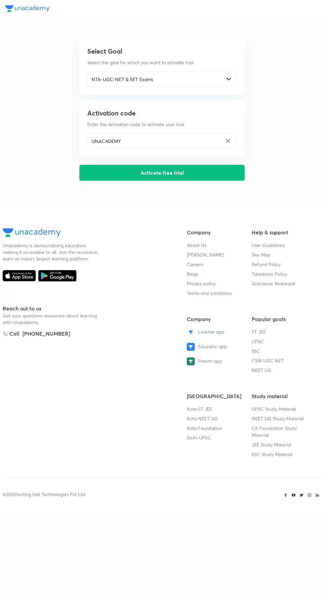 The height and width of the screenshot is (599, 324). Describe the element at coordinates (268, 245) in the screenshot. I see `a: User Guidelines` at that location.